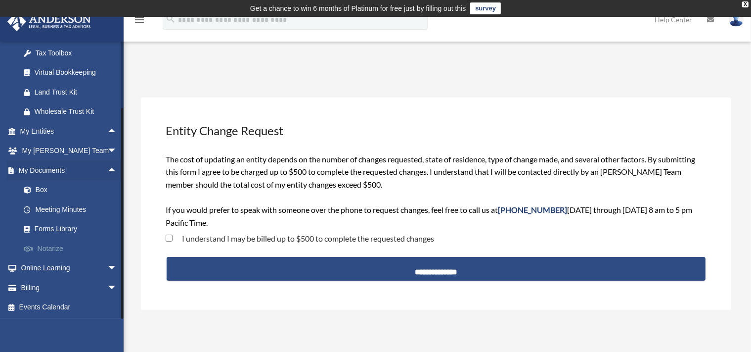 Image resolution: width=751 pixels, height=352 pixels. Describe the element at coordinates (303, 238) in the screenshot. I see `label: I understand I may be billed up to $500 to complete the requested changes` at that location.